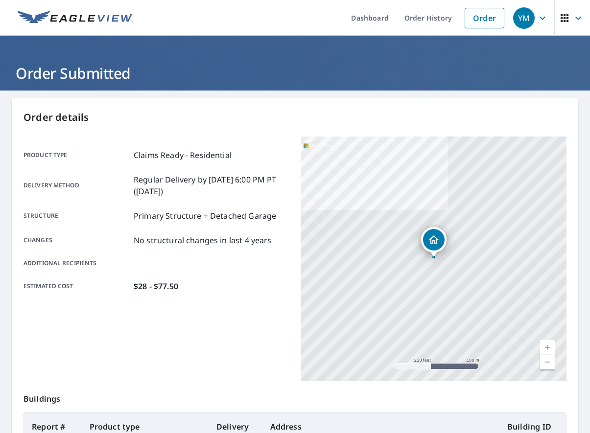  I want to click on p: Delivery method, so click(76, 185).